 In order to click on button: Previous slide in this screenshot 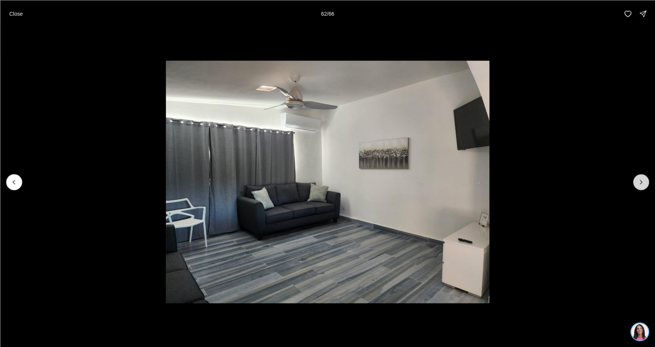, I will do `click(14, 182)`.